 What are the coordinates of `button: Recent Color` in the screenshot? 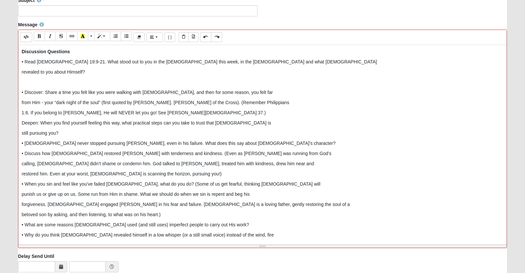 It's located at (83, 36).